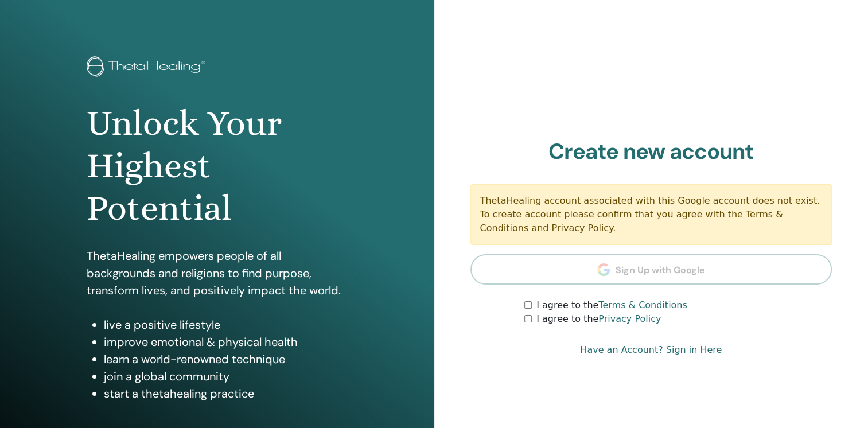  What do you see at coordinates (651, 349) in the screenshot?
I see `a: Have an Account? Sign in Here` at bounding box center [651, 349].